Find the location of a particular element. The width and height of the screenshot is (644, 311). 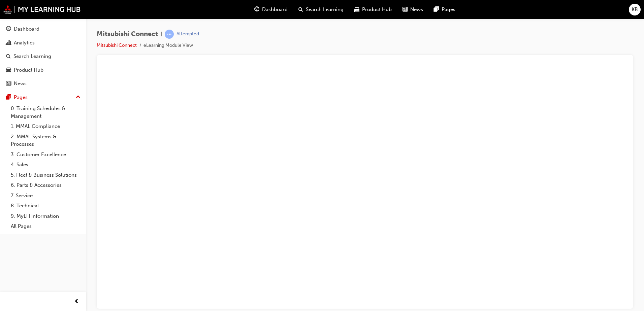

span: News is located at coordinates (417, 9).